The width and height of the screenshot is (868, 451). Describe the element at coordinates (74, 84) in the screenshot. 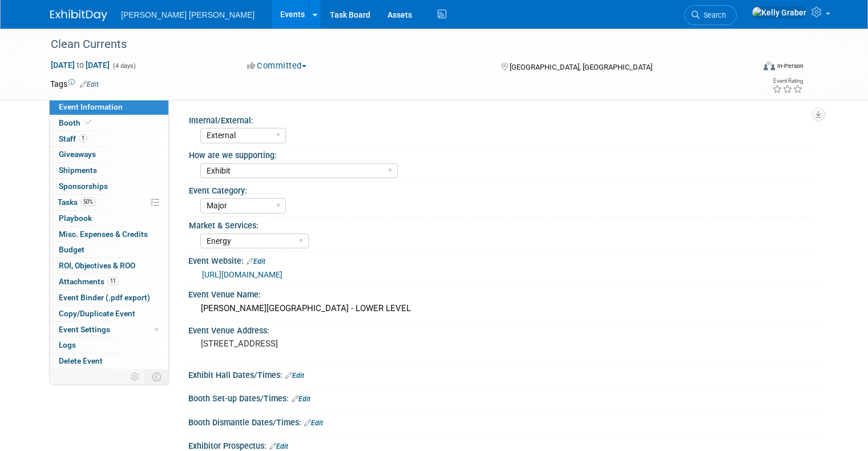

I see `td: Tags` at that location.